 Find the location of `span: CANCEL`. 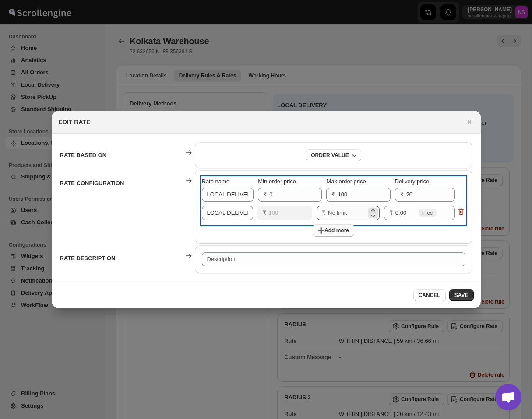

span: CANCEL is located at coordinates (429, 295).